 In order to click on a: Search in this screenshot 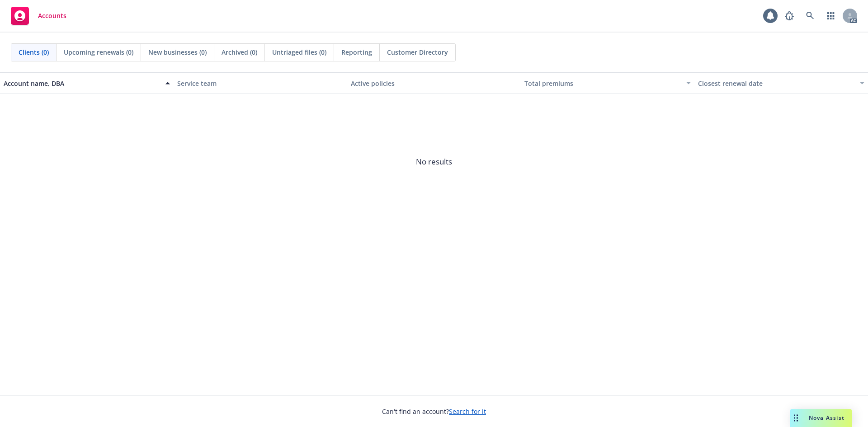, I will do `click(810, 16)`.